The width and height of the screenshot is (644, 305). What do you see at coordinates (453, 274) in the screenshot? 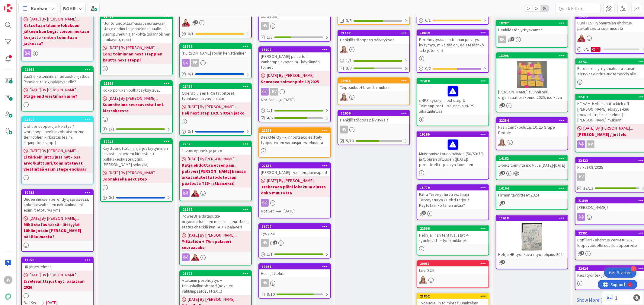
I see `a: 20081Levi S25IH` at bounding box center [453, 274].